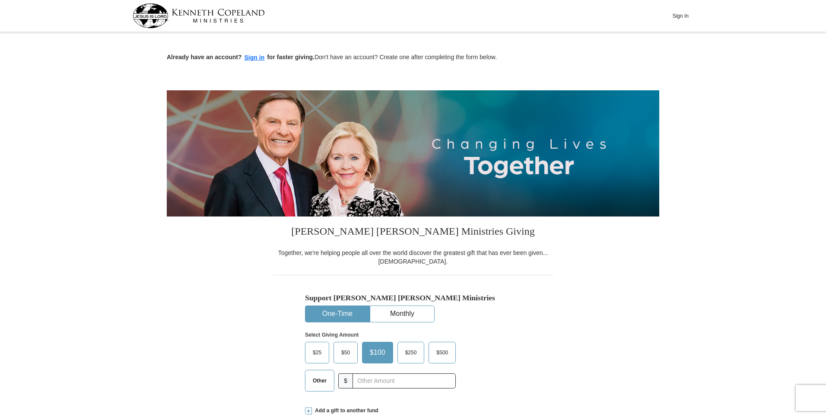 The image size is (826, 417). Describe the element at coordinates (317, 353) in the screenshot. I see `span: $25` at that location.